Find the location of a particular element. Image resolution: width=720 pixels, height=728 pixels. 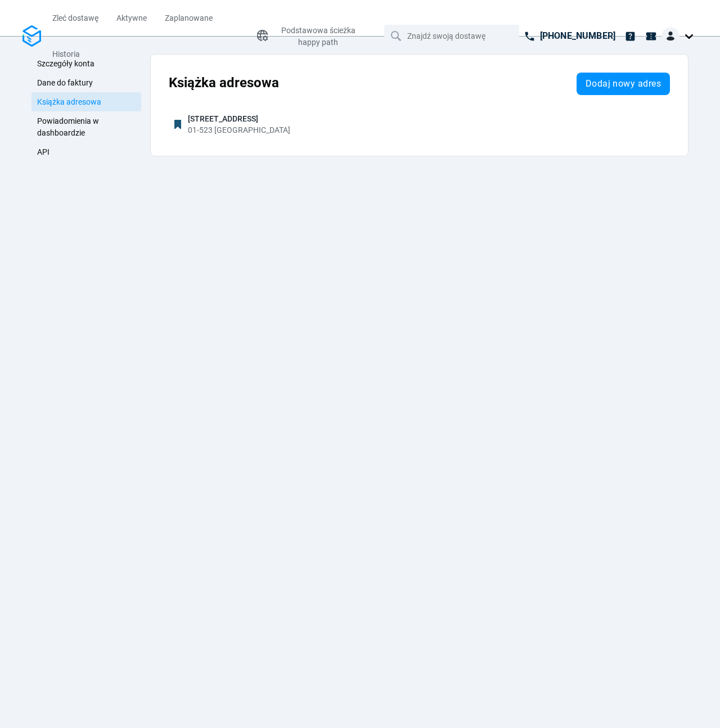

span: Aktywne is located at coordinates (131, 18).